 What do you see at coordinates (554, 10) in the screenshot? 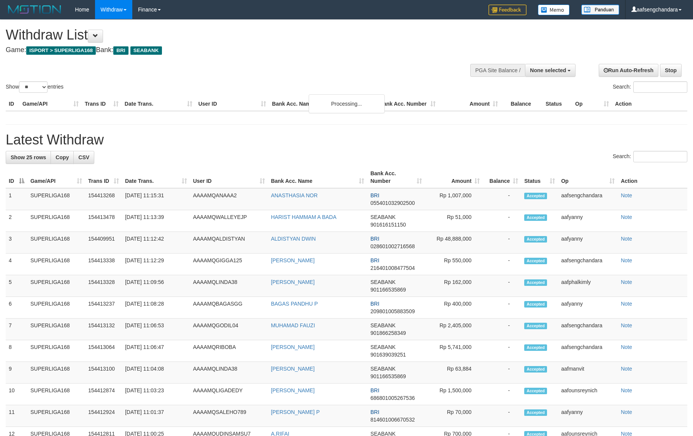
I see `img: Button%20Memo.svg` at bounding box center [554, 10].